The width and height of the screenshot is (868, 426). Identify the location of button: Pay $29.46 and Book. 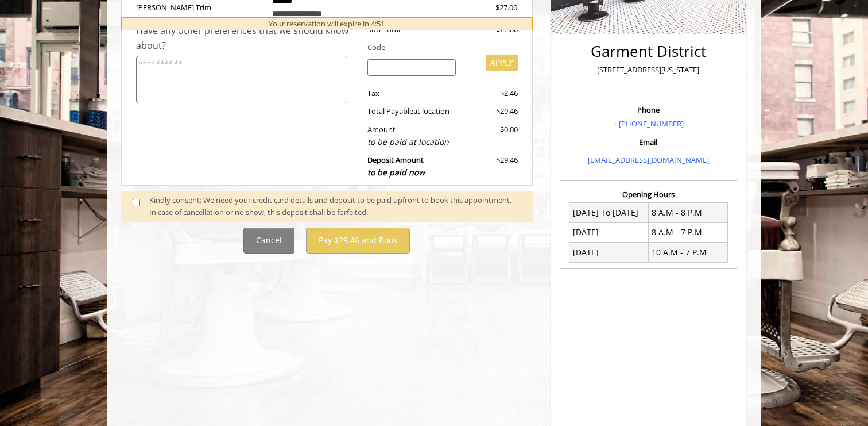
(357, 240).